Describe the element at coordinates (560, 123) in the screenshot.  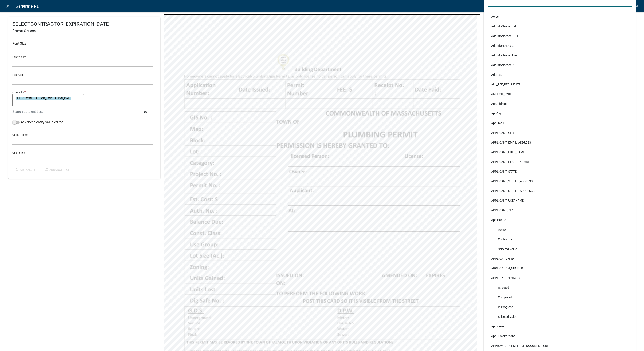
I see `li: AppEmail` at that location.